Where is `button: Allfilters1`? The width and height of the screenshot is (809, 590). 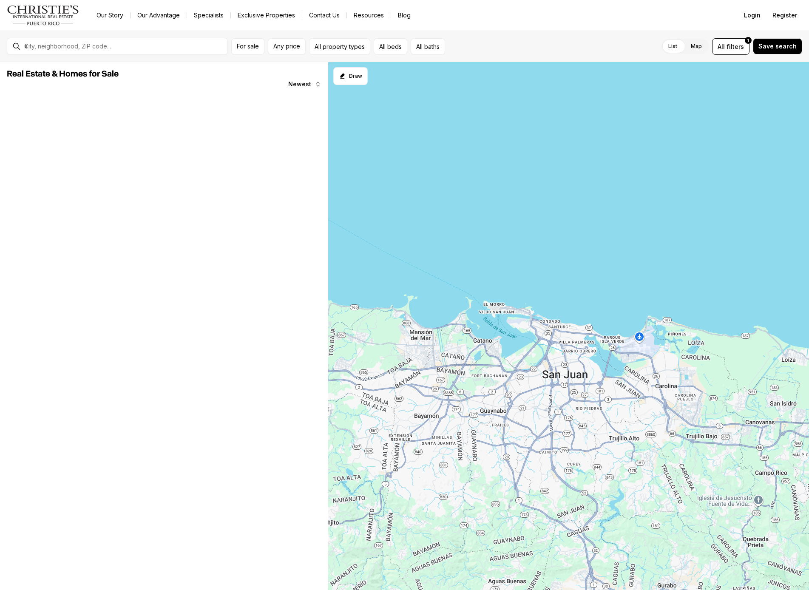 button: Allfilters1 is located at coordinates (731, 46).